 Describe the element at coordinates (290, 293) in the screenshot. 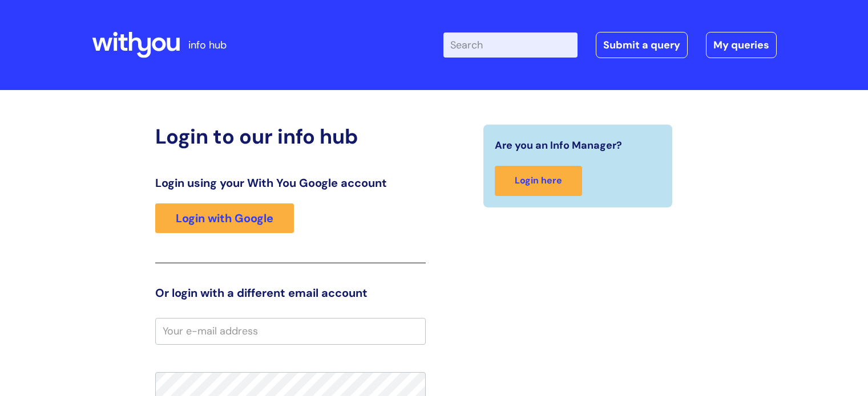

I see `h3: Or login with a different email account` at that location.